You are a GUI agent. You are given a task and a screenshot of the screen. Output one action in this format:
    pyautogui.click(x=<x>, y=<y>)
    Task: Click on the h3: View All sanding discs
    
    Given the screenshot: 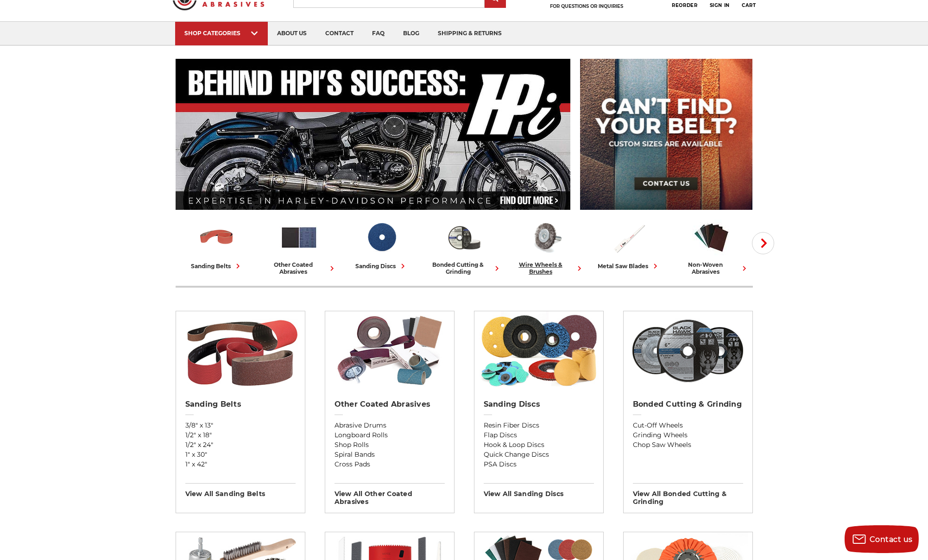 What is the action you would take?
    pyautogui.click(x=539, y=491)
    